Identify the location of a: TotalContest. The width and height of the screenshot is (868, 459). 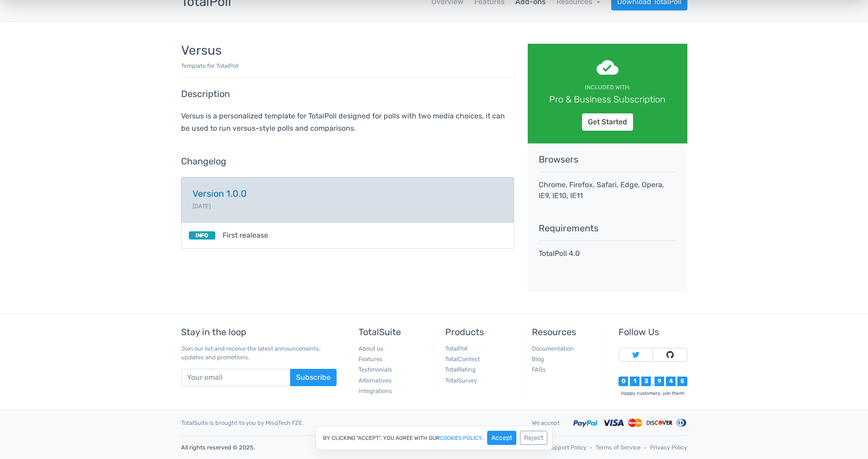
(463, 359).